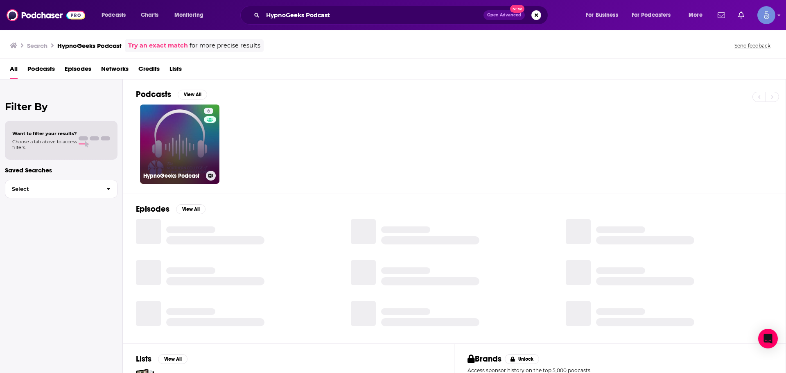 The width and height of the screenshot is (786, 373). Describe the element at coordinates (766, 15) in the screenshot. I see `span: Logged in as Spiral5-G1` at that location.